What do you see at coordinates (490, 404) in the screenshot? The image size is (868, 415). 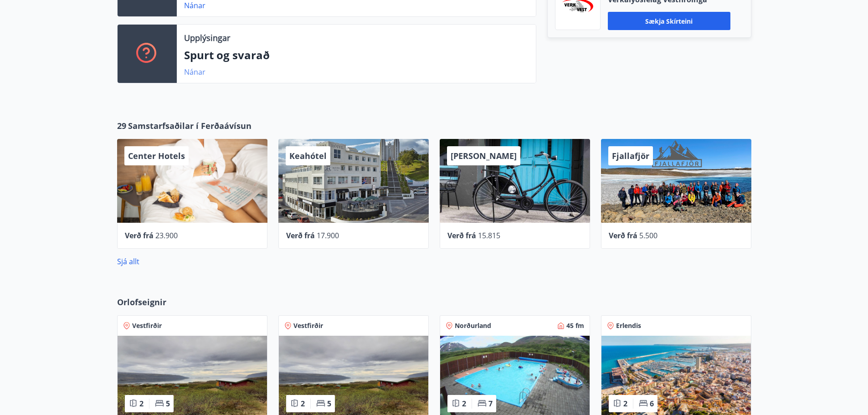 I see `span: 7` at bounding box center [490, 404].